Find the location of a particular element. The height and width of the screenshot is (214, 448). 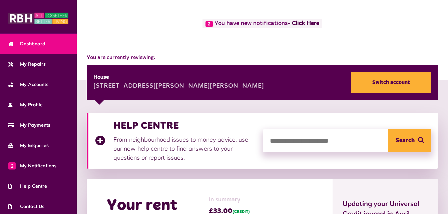

span: (CREDIT) is located at coordinates (241, 212).